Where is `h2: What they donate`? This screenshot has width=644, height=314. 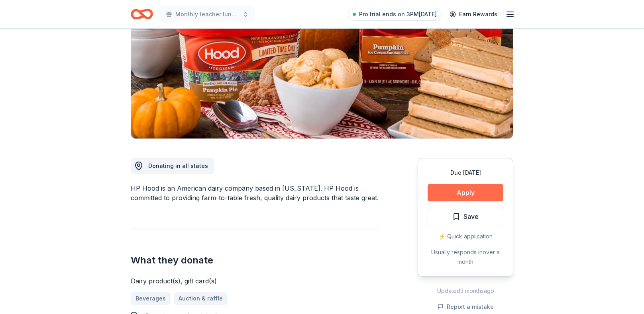
h2: What they donate is located at coordinates (255, 260).